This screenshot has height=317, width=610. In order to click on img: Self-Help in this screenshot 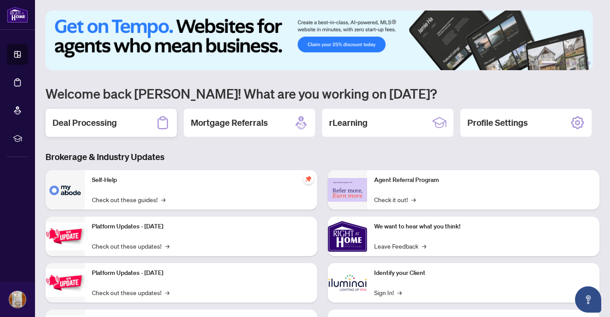, I will do `click(65, 190)`.